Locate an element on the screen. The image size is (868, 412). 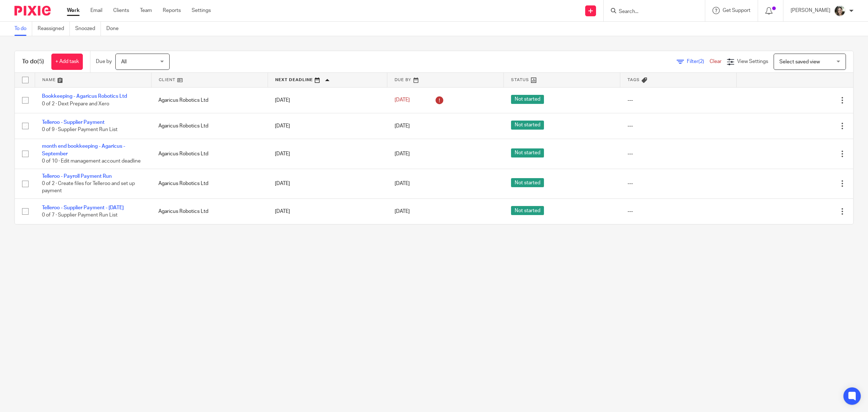
img: Pixie is located at coordinates (33, 10).